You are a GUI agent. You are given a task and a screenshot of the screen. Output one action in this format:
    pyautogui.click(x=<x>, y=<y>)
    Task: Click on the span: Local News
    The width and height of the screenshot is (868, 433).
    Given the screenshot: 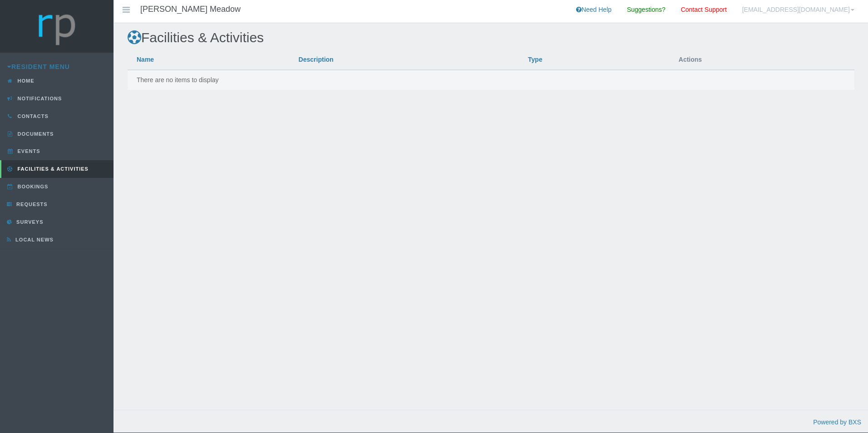 What is the action you would take?
    pyautogui.click(x=33, y=239)
    